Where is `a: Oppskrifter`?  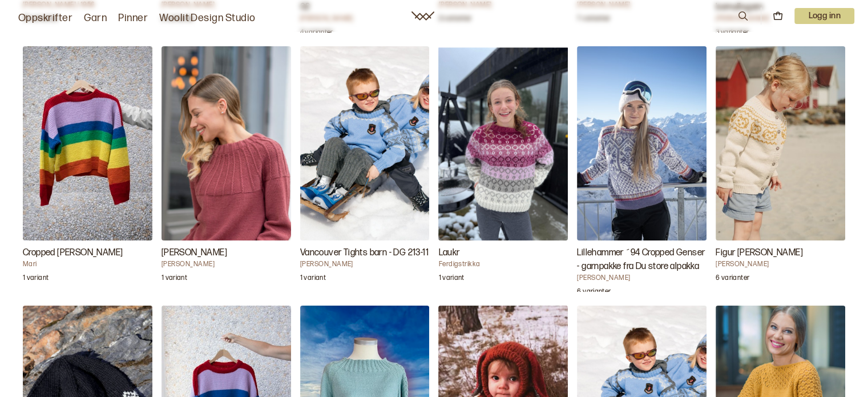
a: Oppskrifter is located at coordinates (45, 18).